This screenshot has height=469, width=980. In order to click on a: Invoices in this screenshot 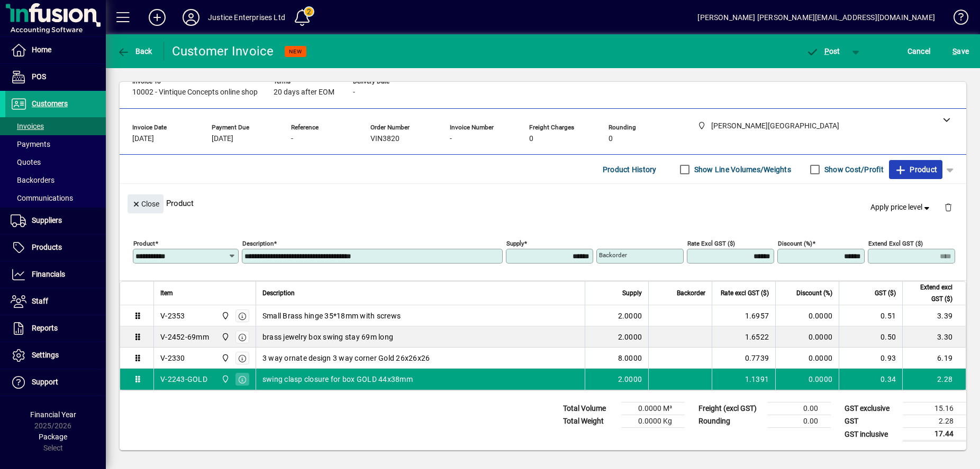, I will do `click(55, 126)`.